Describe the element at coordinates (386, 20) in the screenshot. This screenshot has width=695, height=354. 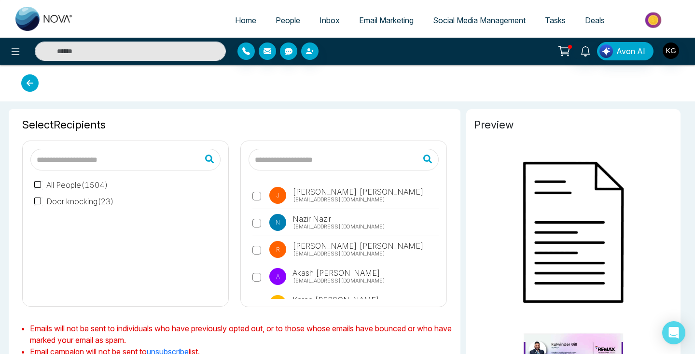
I see `span: Email Marketing` at that location.